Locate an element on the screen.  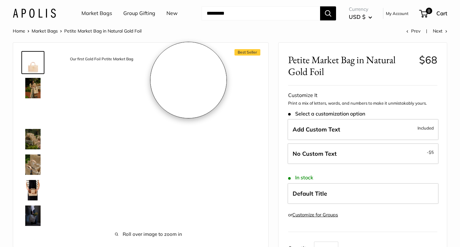
a: Prev is located at coordinates (413, 31).